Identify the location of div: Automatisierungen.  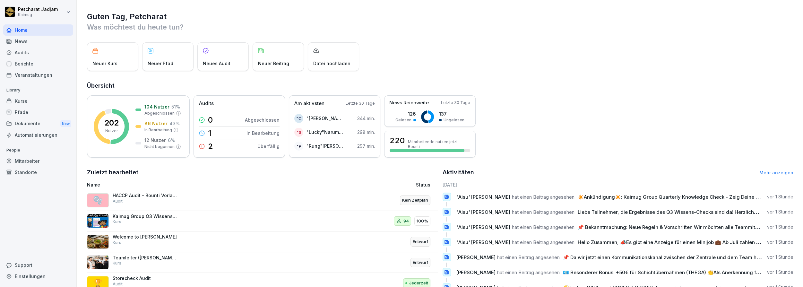
(38, 135).